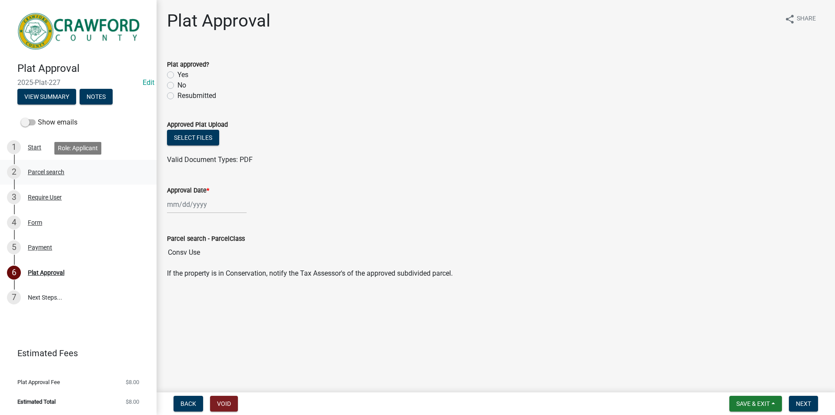  I want to click on a: Estimated Fees, so click(75, 353).